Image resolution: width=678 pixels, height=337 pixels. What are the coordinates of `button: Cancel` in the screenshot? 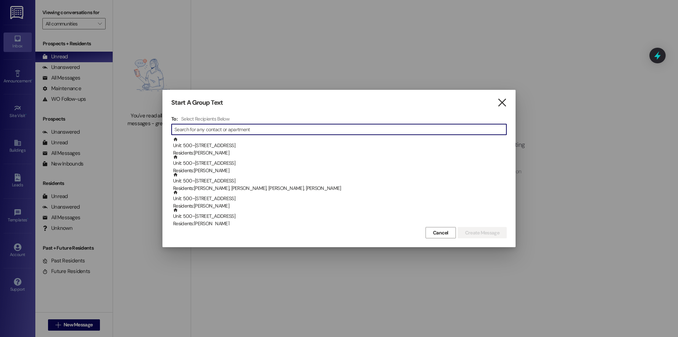 It's located at (441, 232).